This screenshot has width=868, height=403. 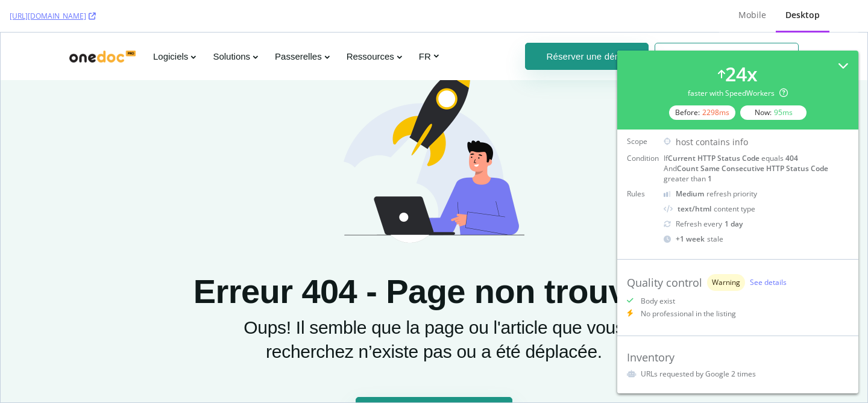 What do you see at coordinates (664, 283) in the screenshot?
I see `div: Quality control` at bounding box center [664, 283].